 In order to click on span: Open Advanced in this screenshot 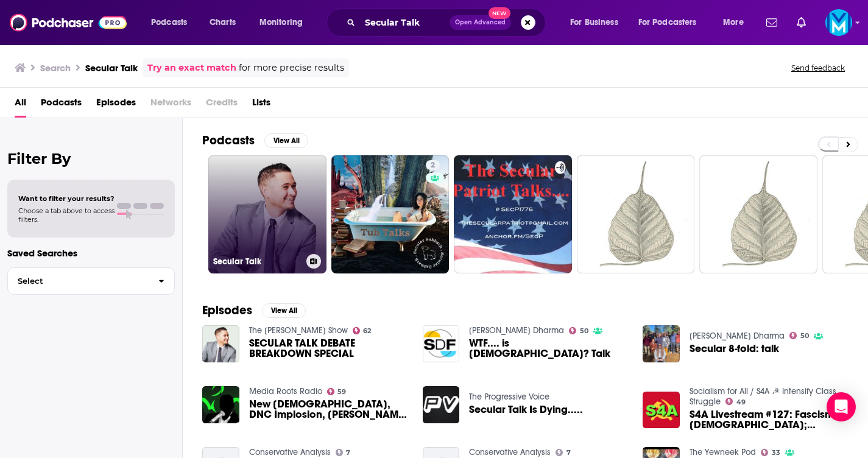, I will do `click(480, 22)`.